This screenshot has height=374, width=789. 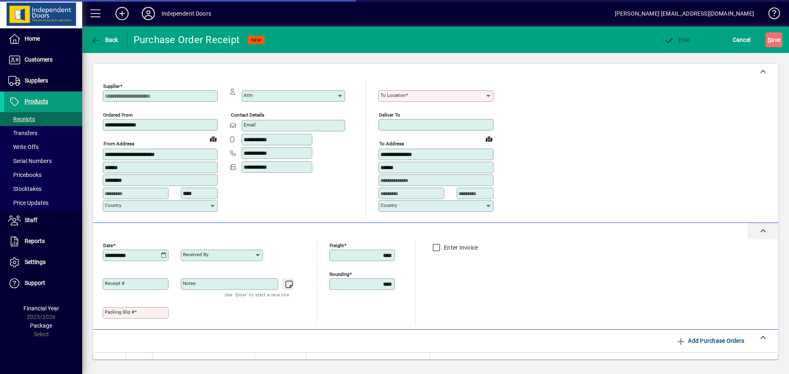 I want to click on a: Knowledge Base, so click(x=770, y=15).